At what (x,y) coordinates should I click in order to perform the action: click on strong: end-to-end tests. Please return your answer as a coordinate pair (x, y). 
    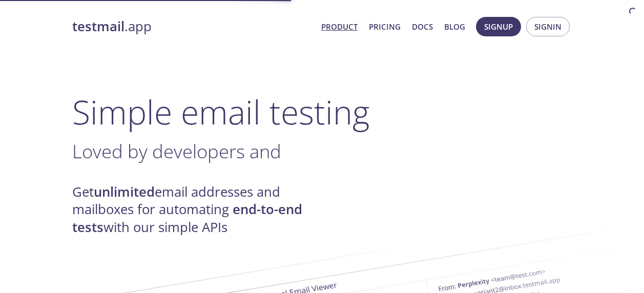
    Looking at the image, I should click on (187, 218).